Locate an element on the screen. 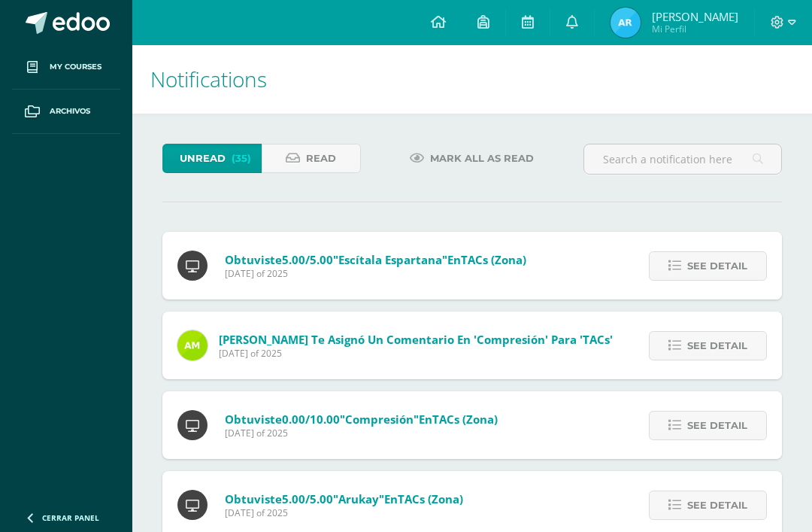  span: "Arukay" is located at coordinates (358, 498).